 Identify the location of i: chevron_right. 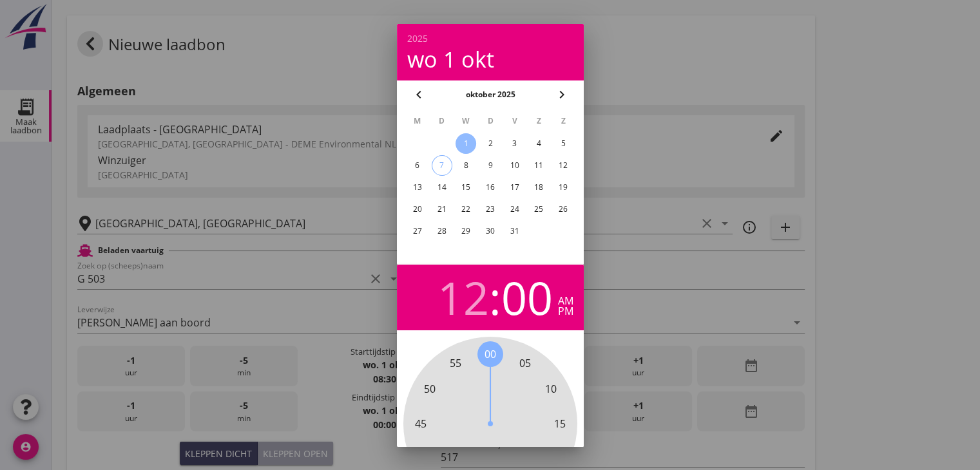
(561, 95).